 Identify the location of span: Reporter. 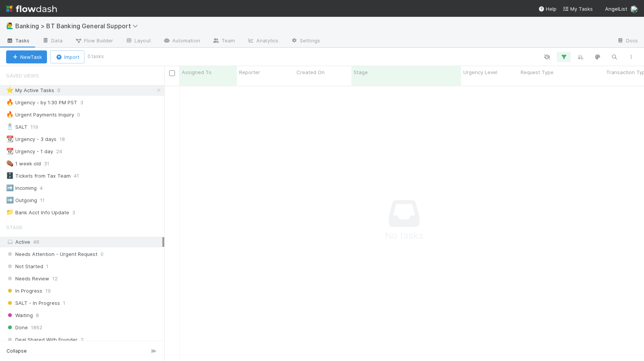
(249, 72).